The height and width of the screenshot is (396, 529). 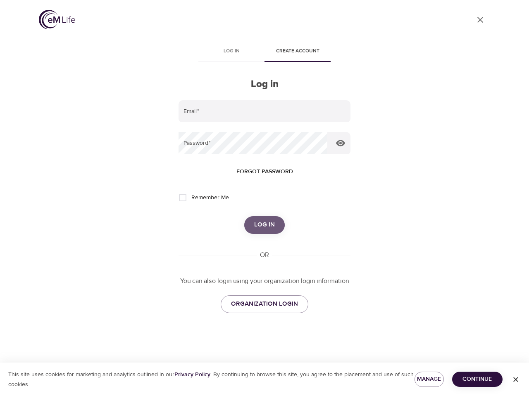 What do you see at coordinates (264, 281) in the screenshot?
I see `p: You can also login using your organization login information` at bounding box center [264, 281].